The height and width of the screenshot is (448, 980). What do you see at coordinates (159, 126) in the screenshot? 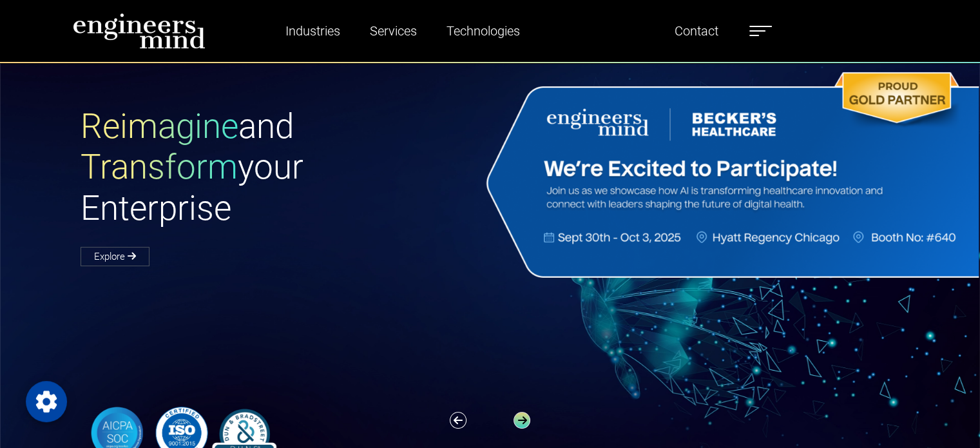
I see `span: Reimagine` at bounding box center [159, 126].